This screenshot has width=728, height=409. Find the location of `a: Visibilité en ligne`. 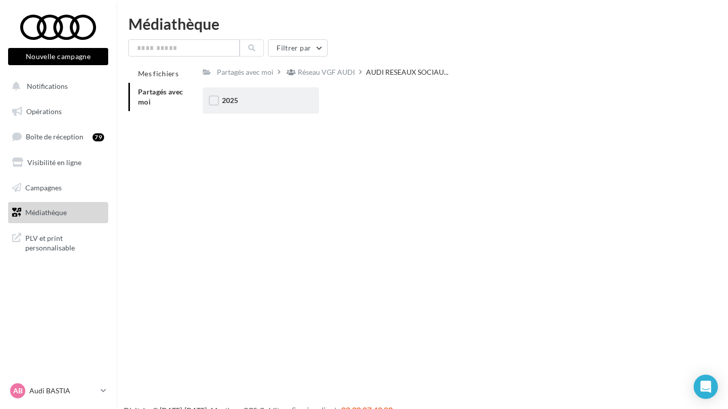

a: Visibilité en ligne is located at coordinates (58, 163).